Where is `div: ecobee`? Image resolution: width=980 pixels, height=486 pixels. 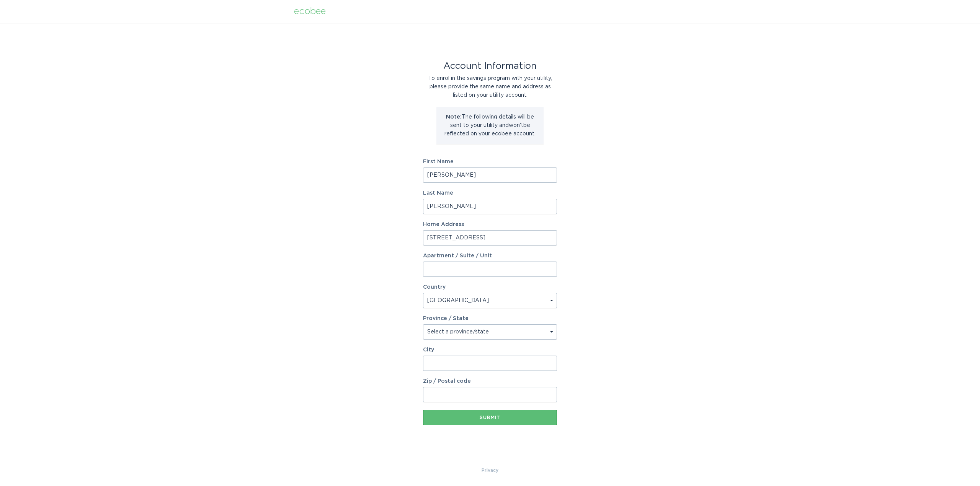
div: ecobee is located at coordinates (310, 11).